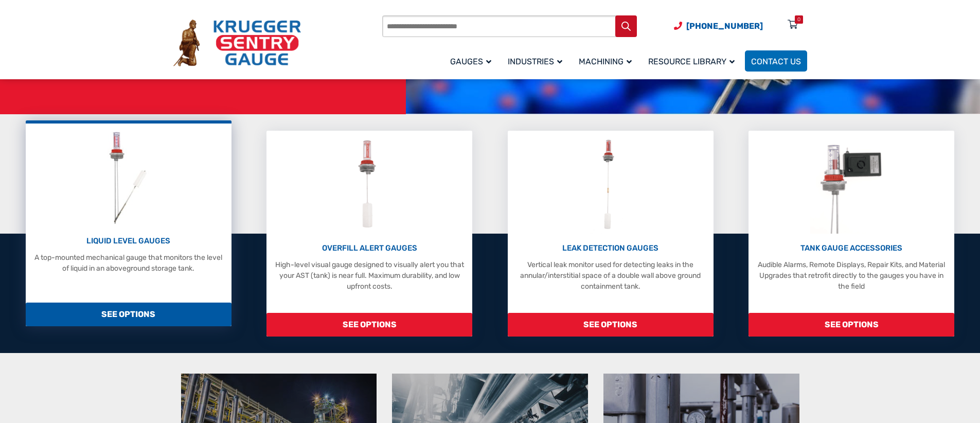 The width and height of the screenshot is (980, 423). What do you see at coordinates (128, 241) in the screenshot?
I see `p: LIQUID LEVEL GAUGES` at bounding box center [128, 241].